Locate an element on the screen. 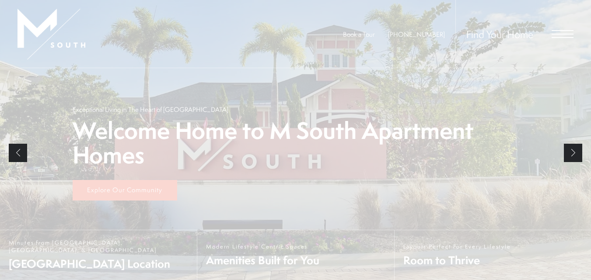 This screenshot has height=280, width=591. a: Explore Our Community is located at coordinates (125, 191).